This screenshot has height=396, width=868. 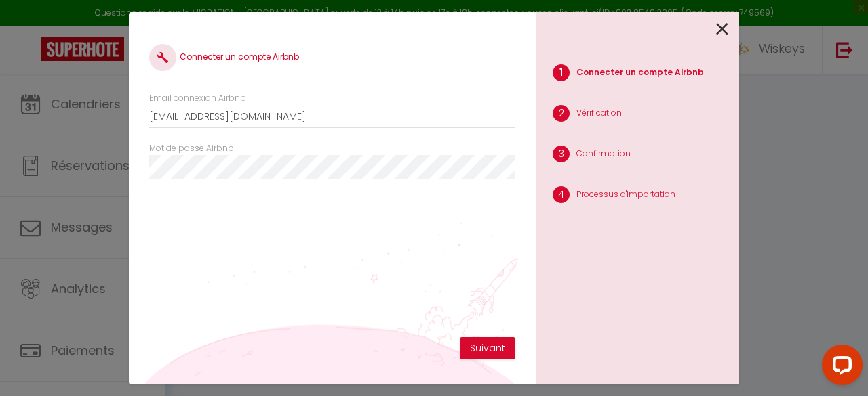 I want to click on label: Email connexion Airbnb, so click(x=197, y=98).